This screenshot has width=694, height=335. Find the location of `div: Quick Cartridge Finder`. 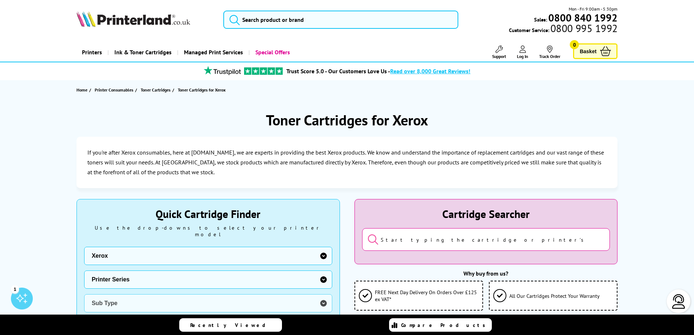

div: Quick Cartridge Finder is located at coordinates (208, 214).